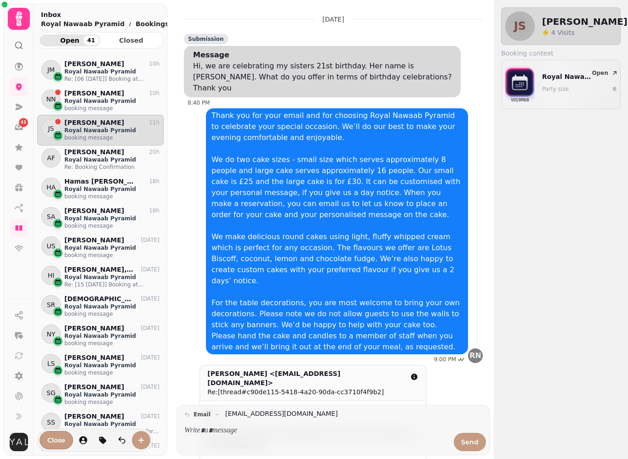 The image size is (628, 459). I want to click on span: HI, so click(51, 276).